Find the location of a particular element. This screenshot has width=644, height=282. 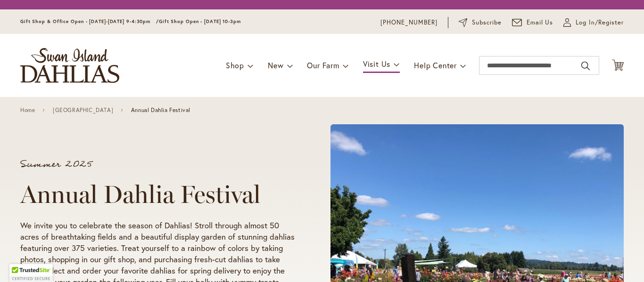

a: store logo is located at coordinates (70, 65).